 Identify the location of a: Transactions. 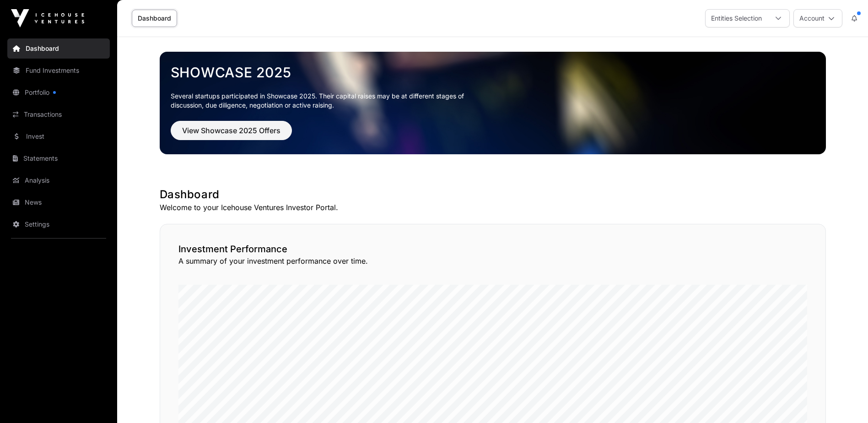
(59, 114).